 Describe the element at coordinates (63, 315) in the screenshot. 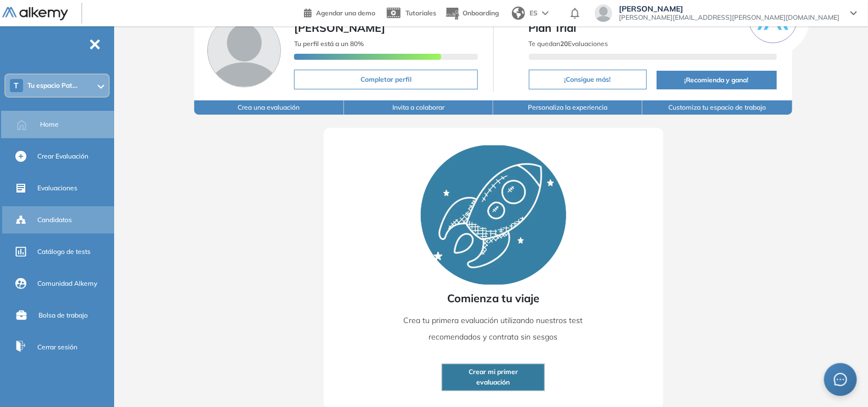

I see `span: Bolsa de trabajo` at that location.